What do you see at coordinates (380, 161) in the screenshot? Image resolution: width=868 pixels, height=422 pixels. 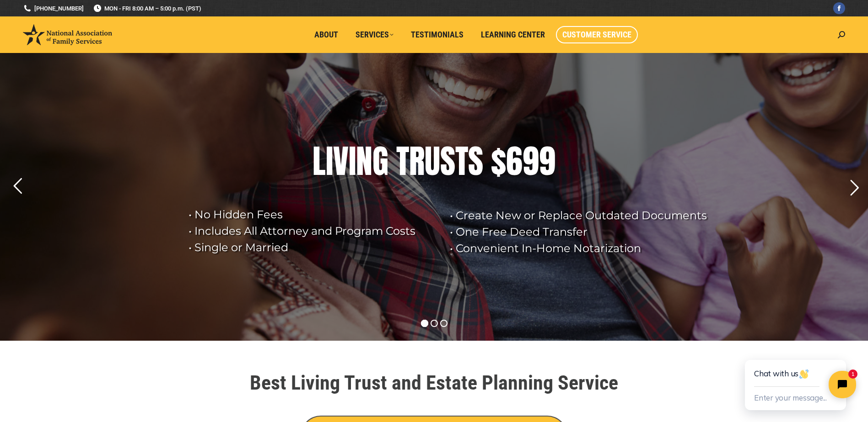 I see `div: G` at bounding box center [380, 161].